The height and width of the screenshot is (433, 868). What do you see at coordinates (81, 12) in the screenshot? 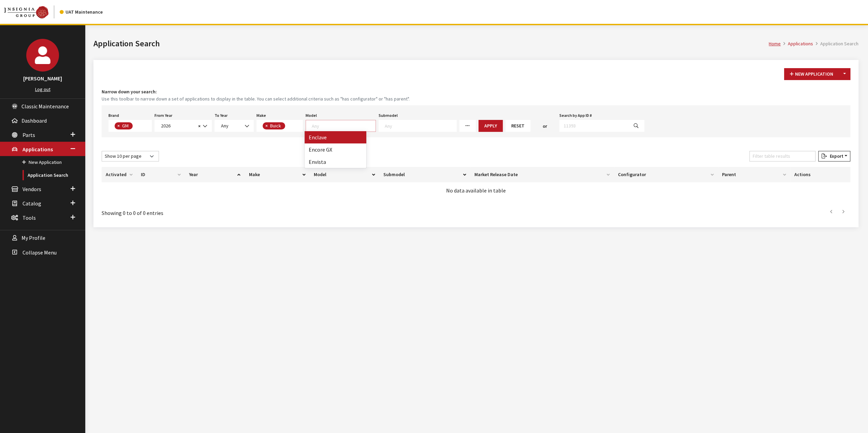
I see `div: UAT Maintenance` at bounding box center [81, 12].